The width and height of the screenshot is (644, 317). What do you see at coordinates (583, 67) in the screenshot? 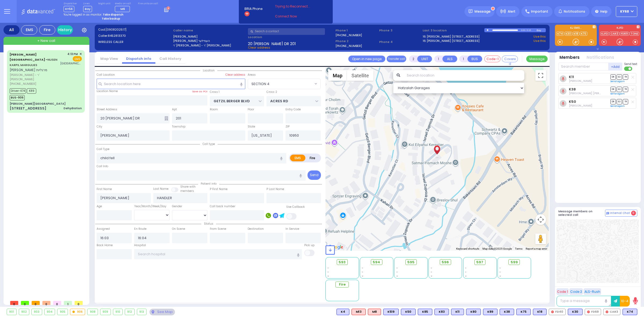
I see `input: Search member` at bounding box center [583, 67].